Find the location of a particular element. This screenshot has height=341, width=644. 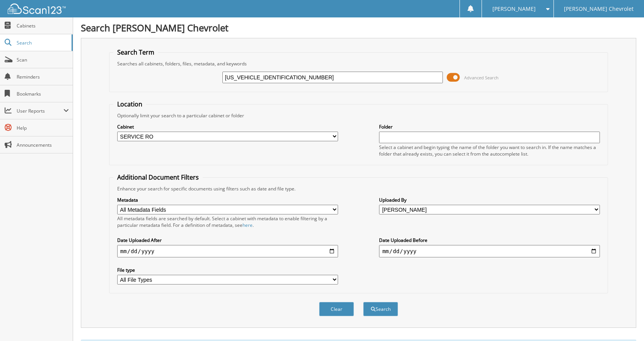

label: Cabinet is located at coordinates (227, 126).